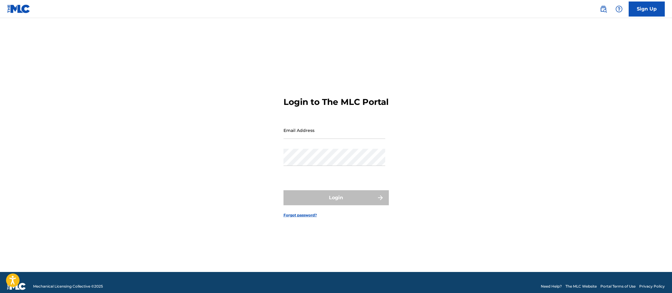 Image resolution: width=672 pixels, height=293 pixels. What do you see at coordinates (336, 102) in the screenshot?
I see `h3: Login to The MLC Portal` at bounding box center [336, 102].